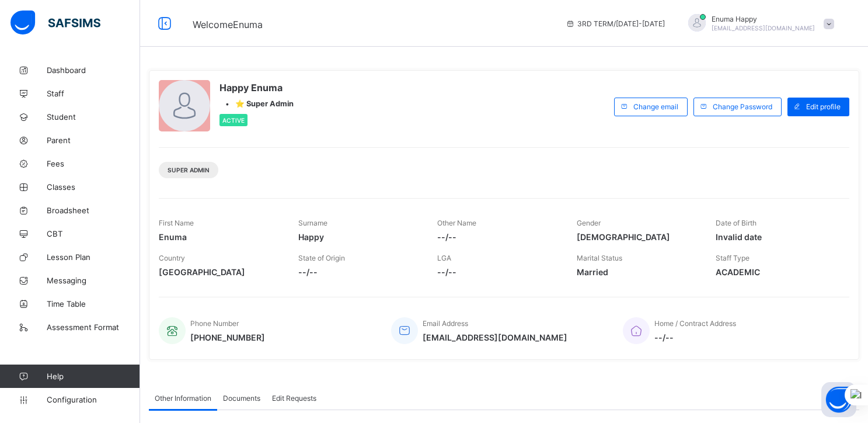 The height and width of the screenshot is (423, 868). I want to click on span: Configuration, so click(93, 400).